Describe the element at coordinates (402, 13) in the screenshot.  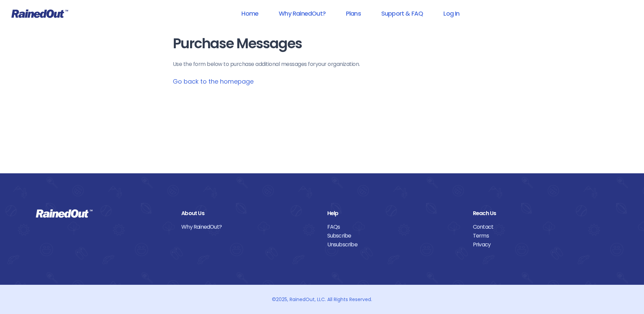
I see `a: Support & FAQ` at that location.